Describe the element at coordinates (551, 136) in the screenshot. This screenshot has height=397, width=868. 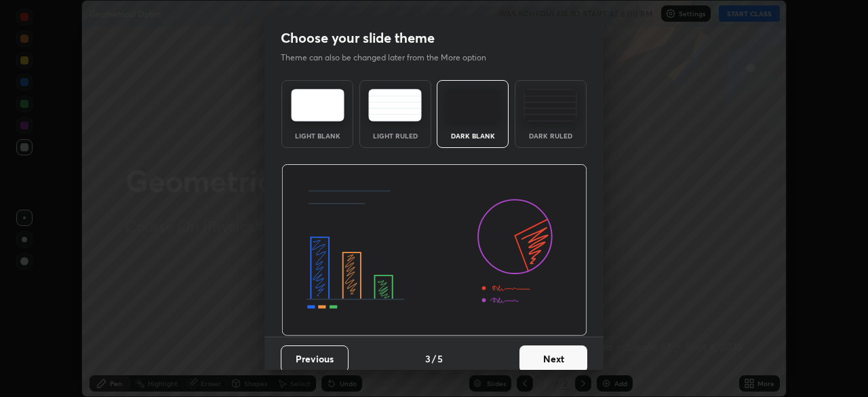
I see `div: Dark Ruled` at that location.